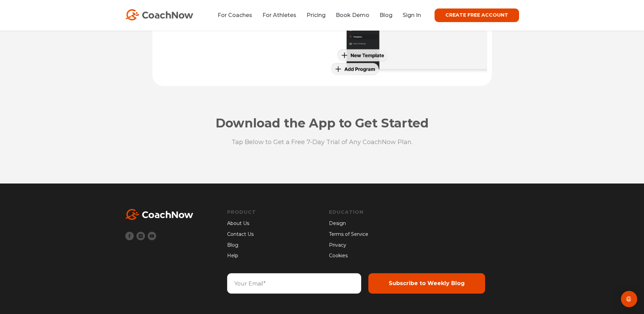 The height and width of the screenshot is (314, 644). What do you see at coordinates (427, 283) in the screenshot?
I see `input: Subscribe to Weekly Blog` at bounding box center [427, 283].